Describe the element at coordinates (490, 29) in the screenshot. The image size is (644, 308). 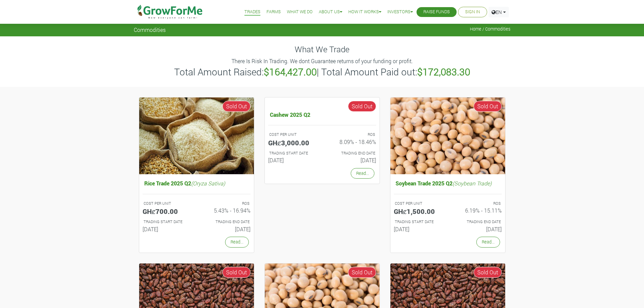
I see `span: Home / Commodities` at that location.